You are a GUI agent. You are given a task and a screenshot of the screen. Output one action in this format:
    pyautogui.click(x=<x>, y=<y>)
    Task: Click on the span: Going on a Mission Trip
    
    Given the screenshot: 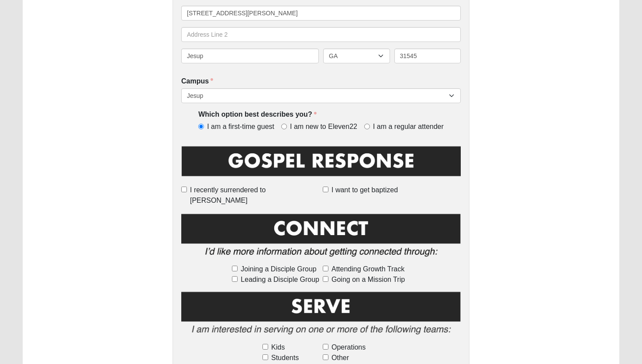 What is the action you would take?
    pyautogui.click(x=368, y=280)
    